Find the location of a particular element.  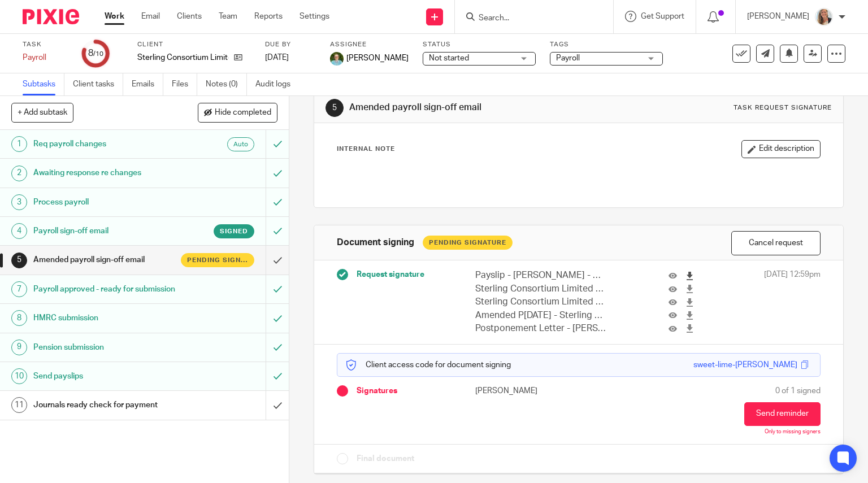

span: Signatures is located at coordinates (376, 390).